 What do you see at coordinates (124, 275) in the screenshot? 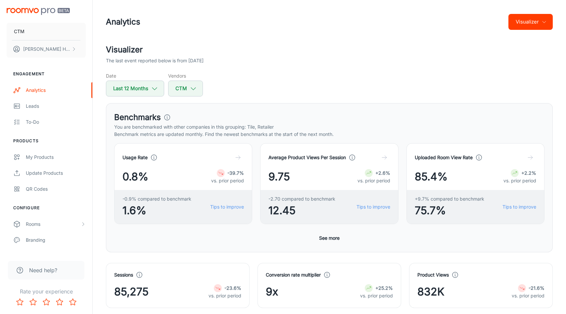
I see `h4: Sessions` at bounding box center [124, 275].